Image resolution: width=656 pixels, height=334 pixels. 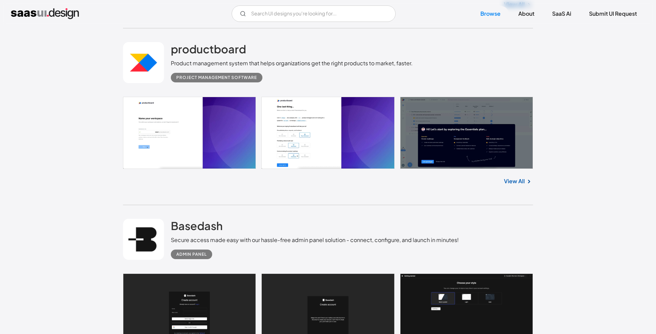 I want to click on a: Basedash, so click(x=197, y=227).